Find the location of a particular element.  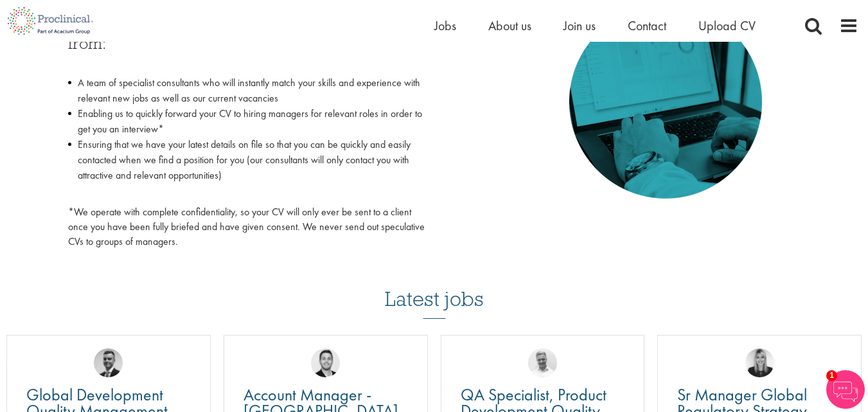

img: Parker Jensen is located at coordinates (326, 363).